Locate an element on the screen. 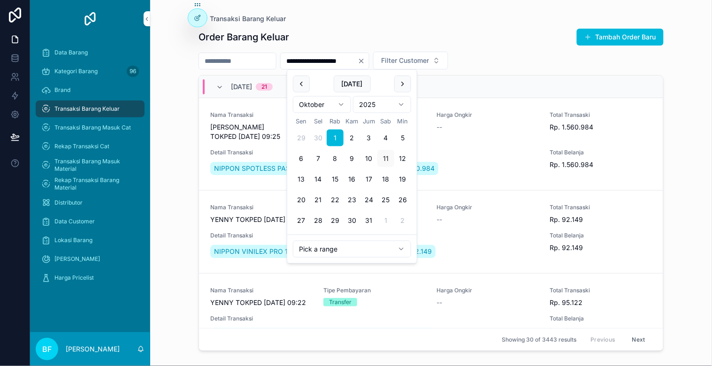 The image size is (712, 366). button: Today, Sabtu, 11 Oktober 2025 is located at coordinates (386, 159).